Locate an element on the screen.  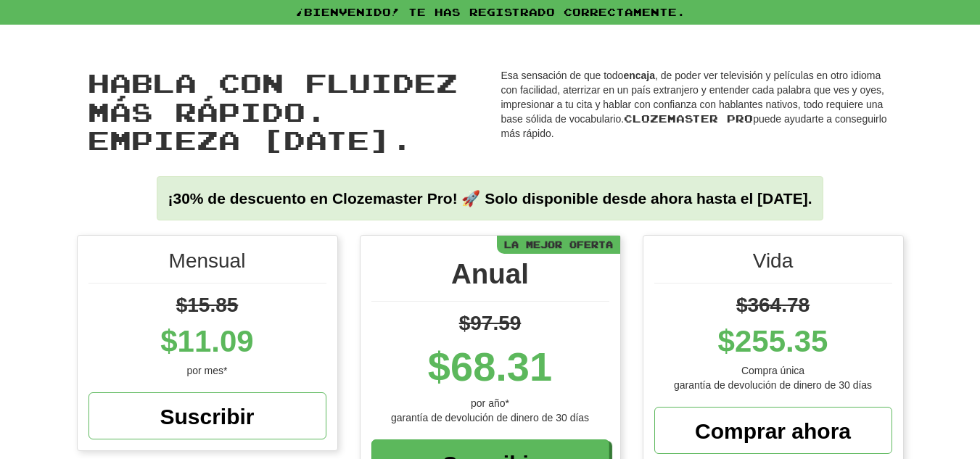
font: puede ayudarte a conseguirlo más rápido. is located at coordinates (694, 126).